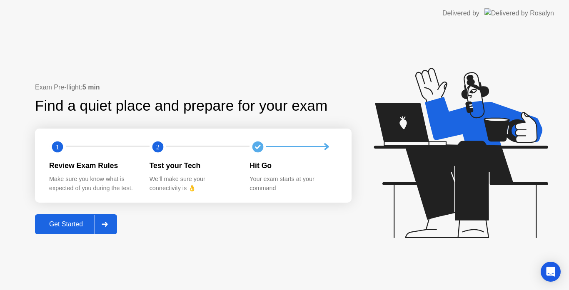 This screenshot has width=569, height=290. Describe the element at coordinates (519, 13) in the screenshot. I see `img: Delivered by Rosalyn` at that location.